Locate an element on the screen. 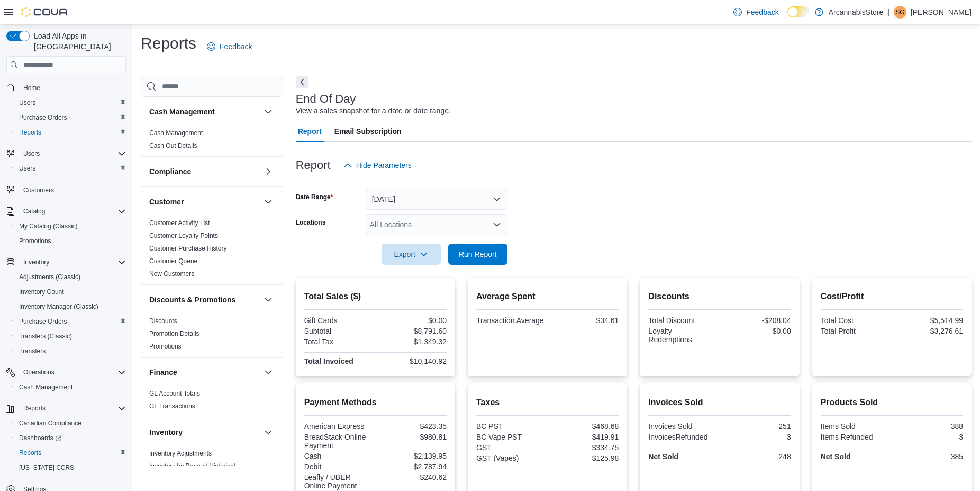 This screenshot has width=980, height=491. div: GST is located at coordinates (511, 448).